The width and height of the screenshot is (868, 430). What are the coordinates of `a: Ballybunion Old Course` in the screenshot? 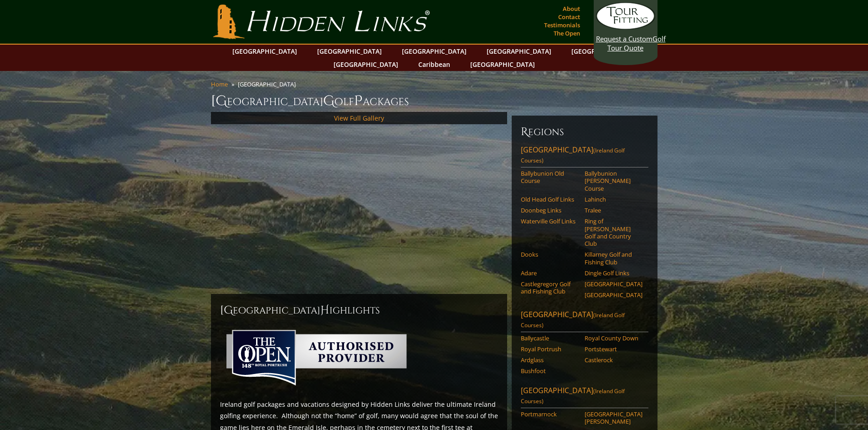 It's located at (549, 177).